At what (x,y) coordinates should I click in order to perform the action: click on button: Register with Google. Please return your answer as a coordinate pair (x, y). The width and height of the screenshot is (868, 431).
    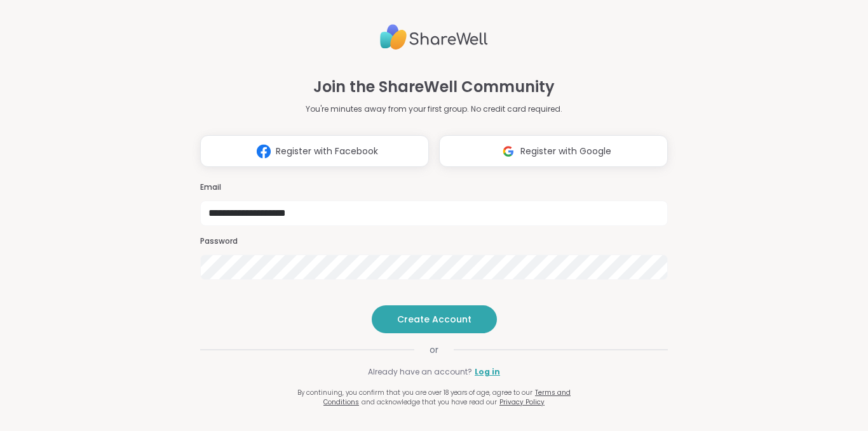
    Looking at the image, I should click on (553, 151).